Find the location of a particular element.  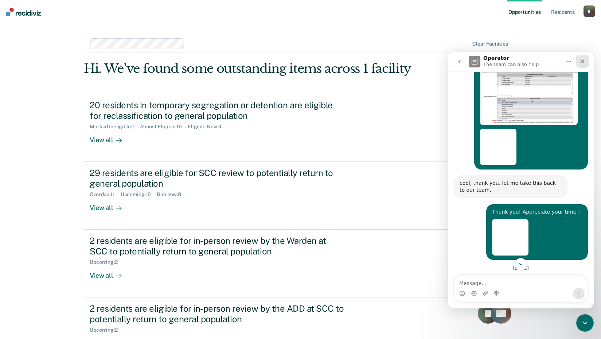

button: Start recording is located at coordinates (49, 242).